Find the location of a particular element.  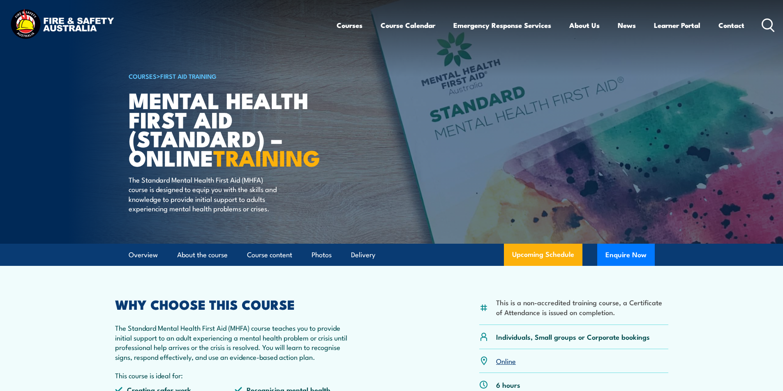

a: About the course is located at coordinates (202, 255).